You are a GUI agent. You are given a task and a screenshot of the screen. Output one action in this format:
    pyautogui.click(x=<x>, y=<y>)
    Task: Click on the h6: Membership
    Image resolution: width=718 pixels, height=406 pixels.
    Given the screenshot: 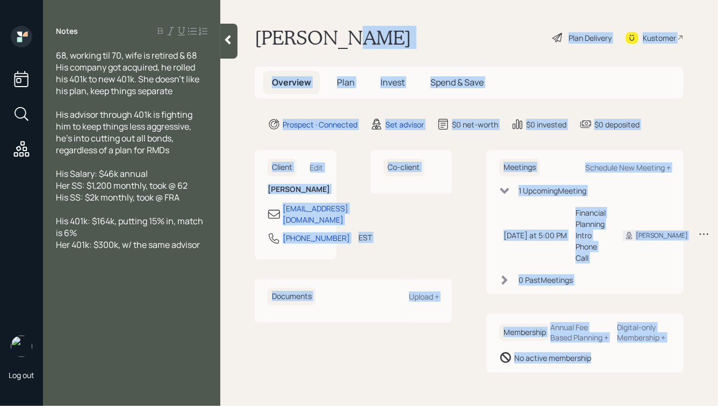 What is the action you would take?
    pyautogui.click(x=524, y=332)
    